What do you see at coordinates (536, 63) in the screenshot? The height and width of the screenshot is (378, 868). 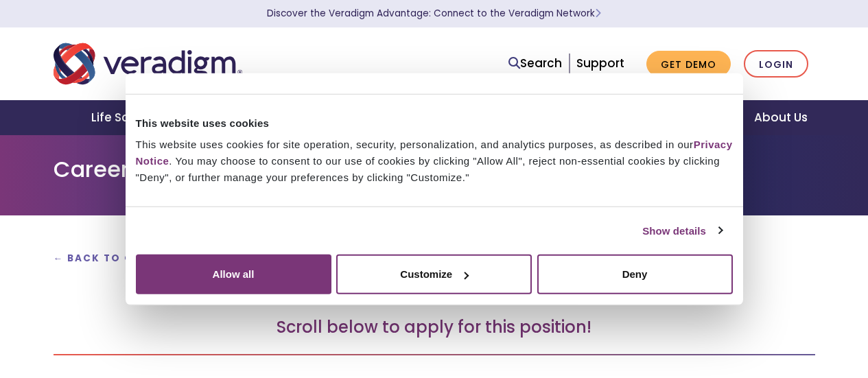 I see `a: Search` at bounding box center [536, 63].